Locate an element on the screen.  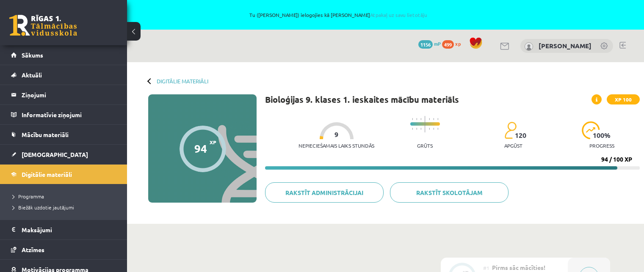
span: XP is located at coordinates (213, 142).